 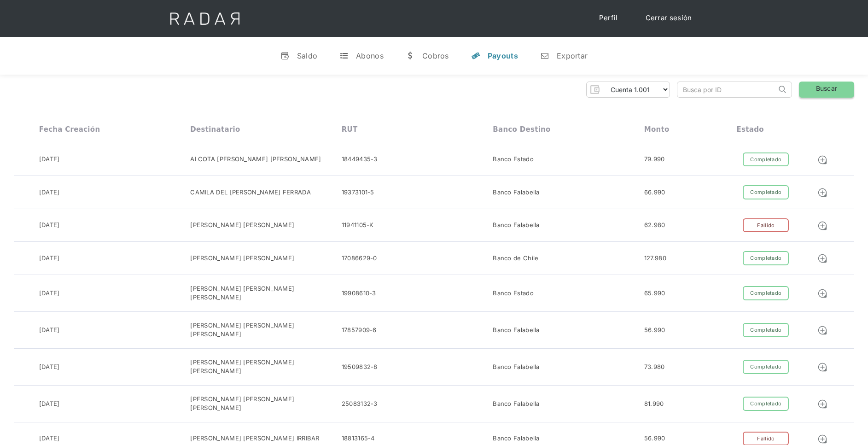 What do you see at coordinates (655, 225) in the screenshot?
I see `div: 62.980` at bounding box center [655, 225].